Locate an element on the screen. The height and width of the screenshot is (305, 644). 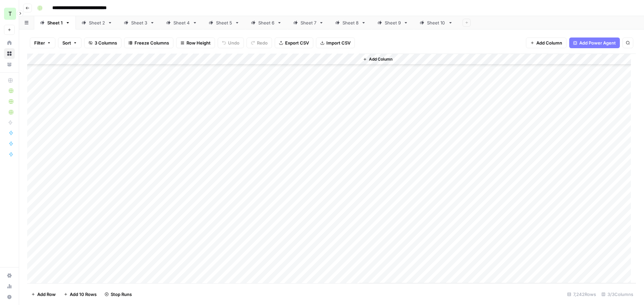
button: Workspace: TY SEO Team is located at coordinates (10, 14).